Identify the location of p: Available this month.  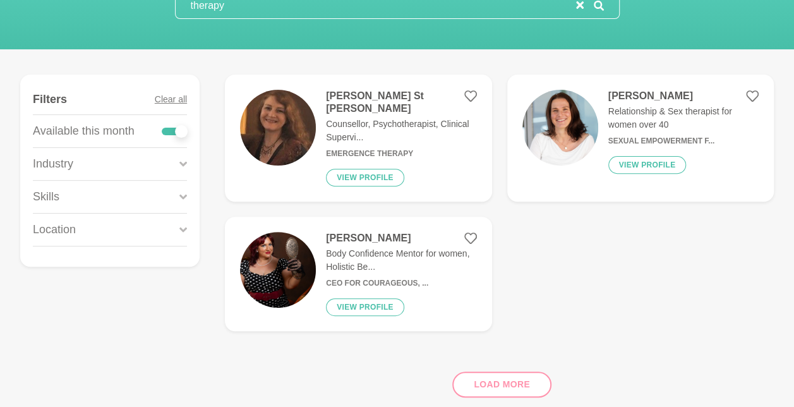
(83, 131).